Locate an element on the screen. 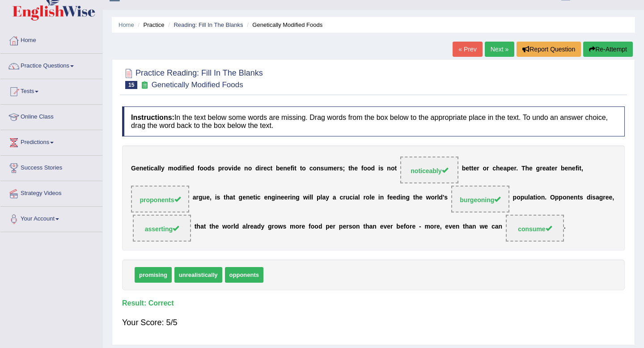 This screenshot has width=644, height=348. a: Reading: Fill In The Blanks is located at coordinates (208, 25).